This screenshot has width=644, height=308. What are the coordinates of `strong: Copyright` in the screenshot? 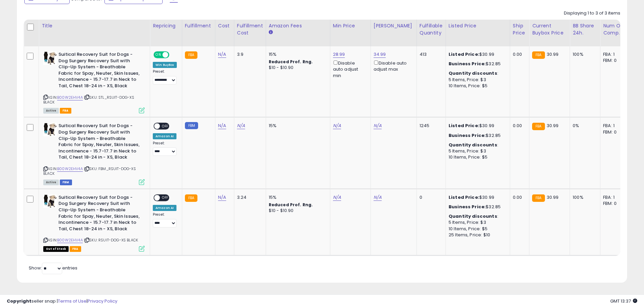 It's located at (19, 300).